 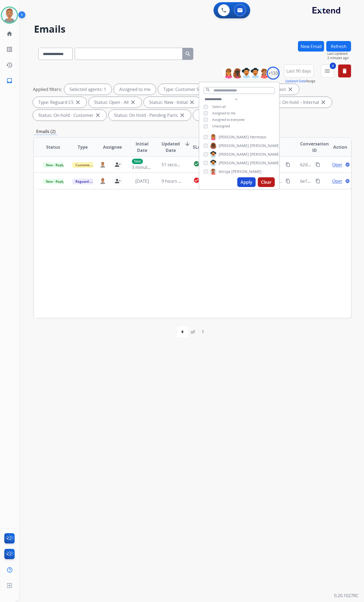 What do you see at coordinates (46, 131) in the screenshot?
I see `p: Emails (2)` at bounding box center [46, 131].